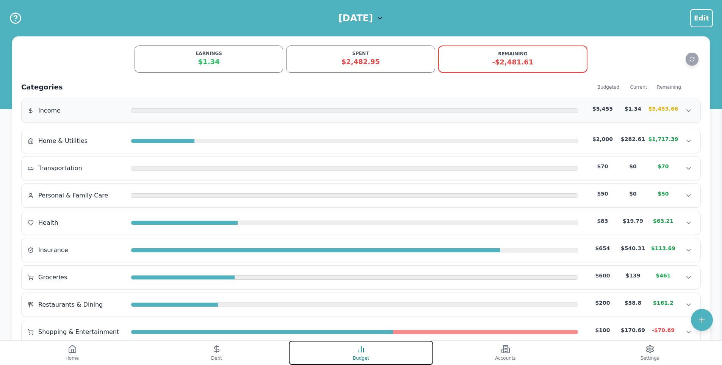  What do you see at coordinates (512, 62) in the screenshot?
I see `div: -$2,481.61` at bounding box center [512, 62].